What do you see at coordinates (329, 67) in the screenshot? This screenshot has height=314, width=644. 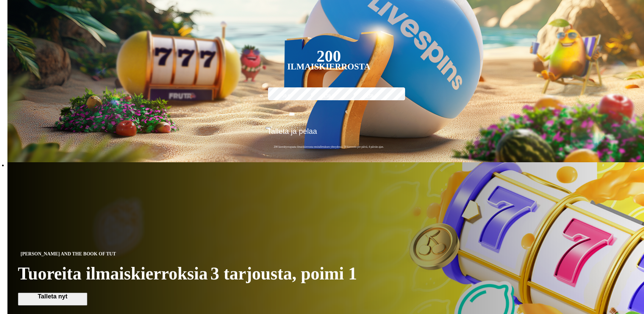 I see `div: Ilmaiskierrosta` at bounding box center [329, 67].